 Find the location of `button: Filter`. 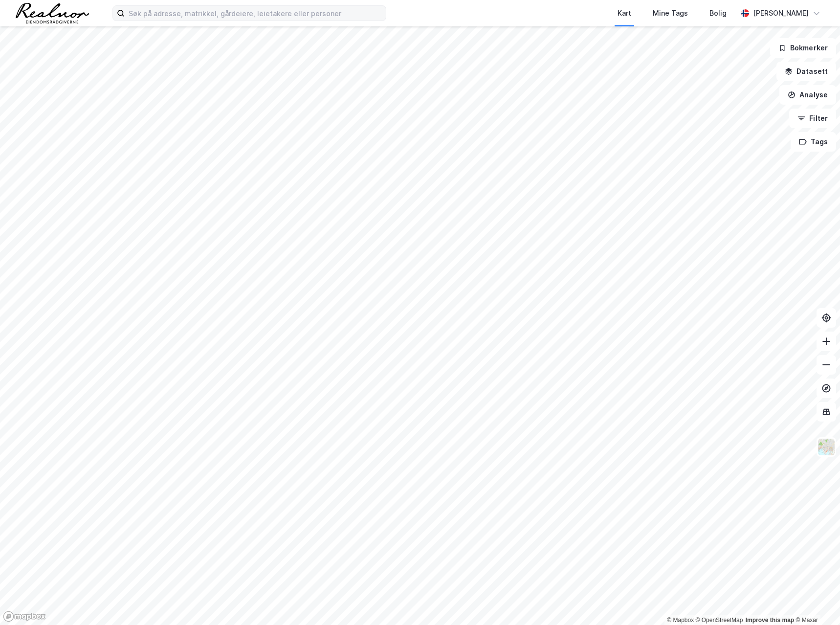

button: Filter is located at coordinates (812, 118).